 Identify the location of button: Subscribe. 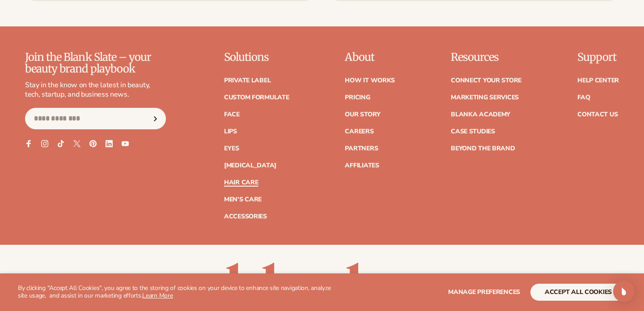
(156, 118).